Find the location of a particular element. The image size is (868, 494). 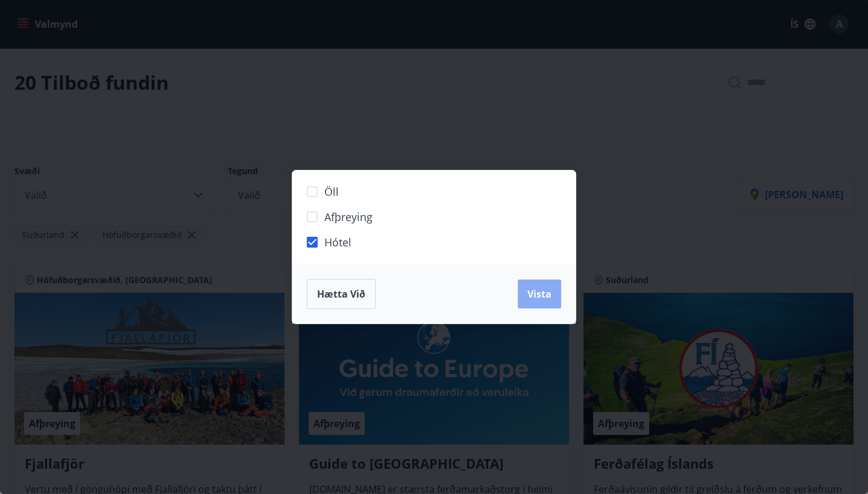

span: Öll is located at coordinates (331, 192).